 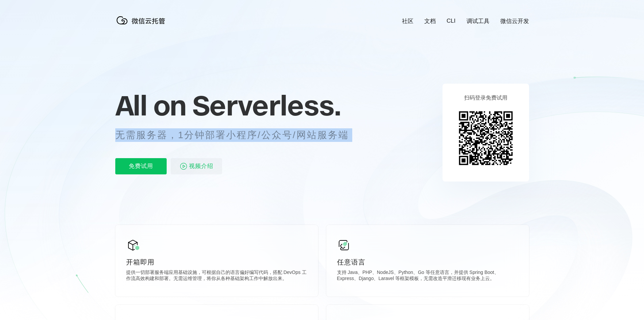 I want to click on img: 微信云托管, so click(x=142, y=20).